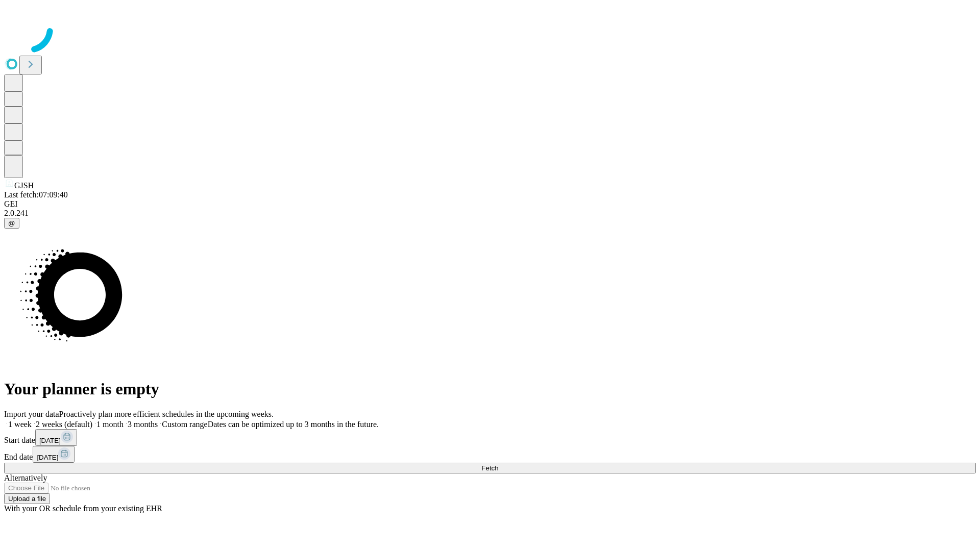 The height and width of the screenshot is (551, 980). I want to click on span: Custom range, so click(184, 424).